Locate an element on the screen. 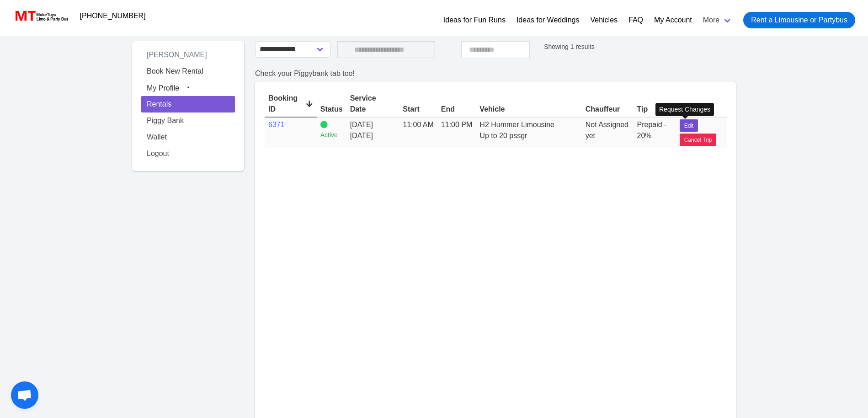  a: Logout is located at coordinates (188, 154).